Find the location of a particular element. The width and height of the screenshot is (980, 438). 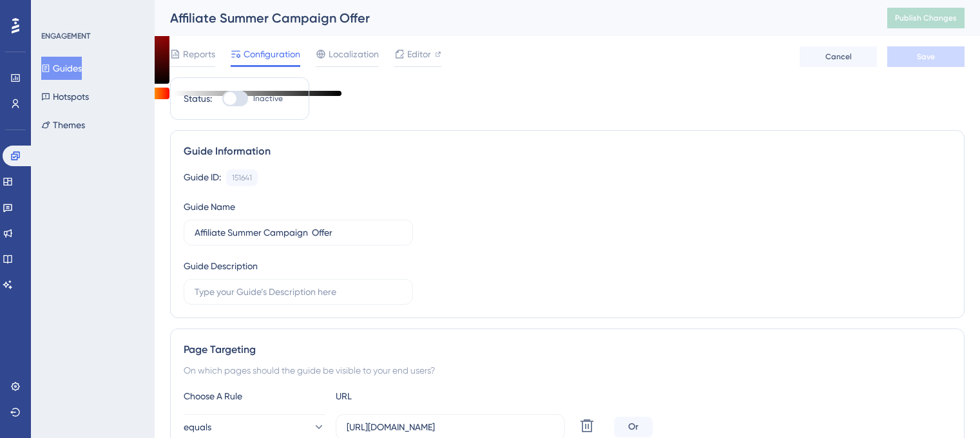

div: Guide Name is located at coordinates (210, 207).